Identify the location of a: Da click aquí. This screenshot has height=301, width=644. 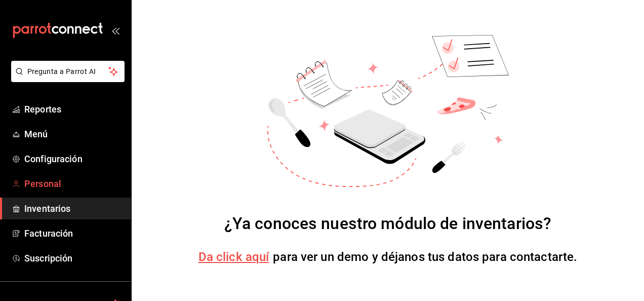
(234, 256).